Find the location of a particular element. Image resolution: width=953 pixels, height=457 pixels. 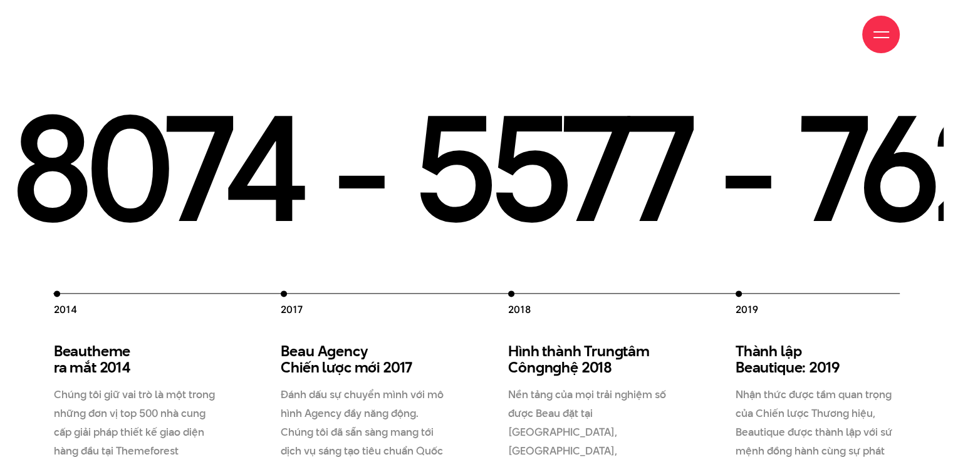

h4: 2014 is located at coordinates (136, 310).